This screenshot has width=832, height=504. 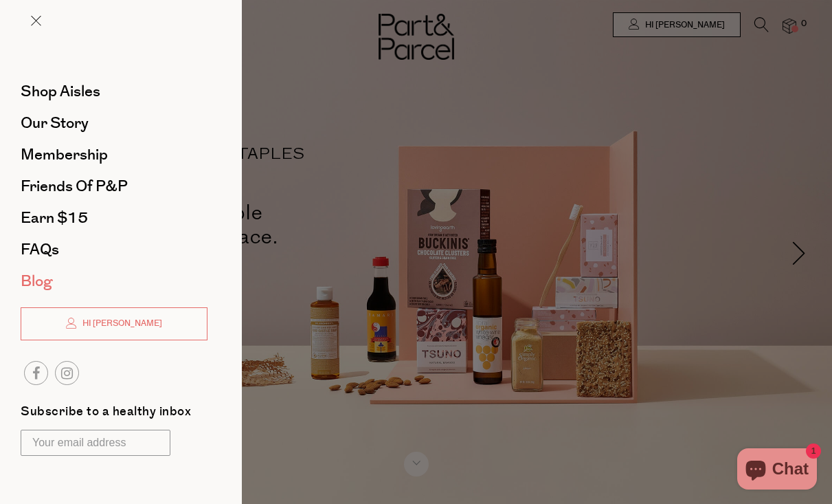 What do you see at coordinates (106, 414) in the screenshot?
I see `label: Subscribe to a healthy inbox` at bounding box center [106, 414].